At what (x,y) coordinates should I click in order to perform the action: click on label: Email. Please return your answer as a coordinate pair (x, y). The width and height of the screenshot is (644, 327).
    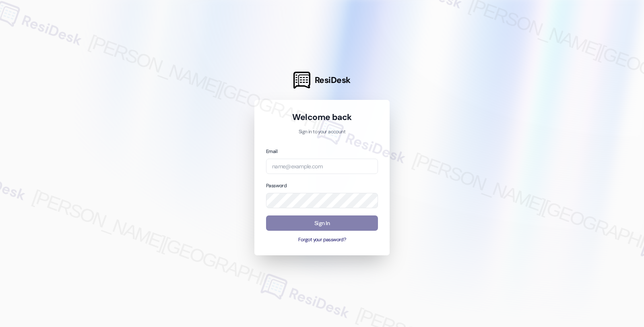
    Looking at the image, I should click on (272, 151).